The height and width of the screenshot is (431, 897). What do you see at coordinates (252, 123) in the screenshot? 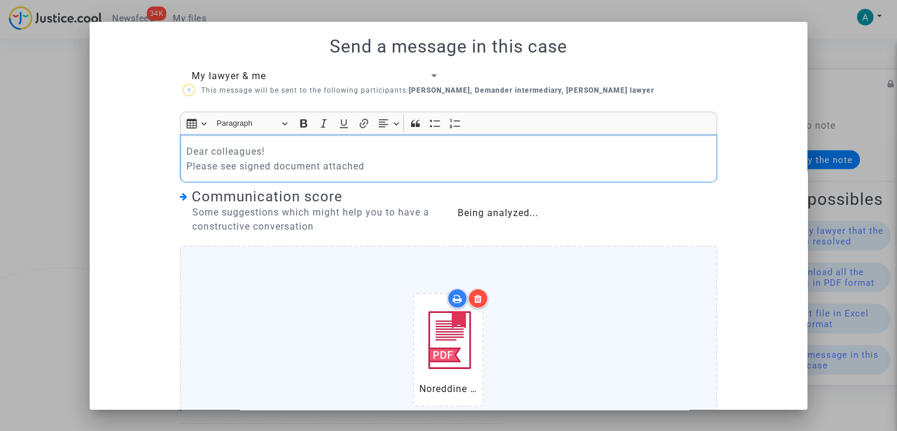
I see `button: Paragraph` at bounding box center [252, 123].